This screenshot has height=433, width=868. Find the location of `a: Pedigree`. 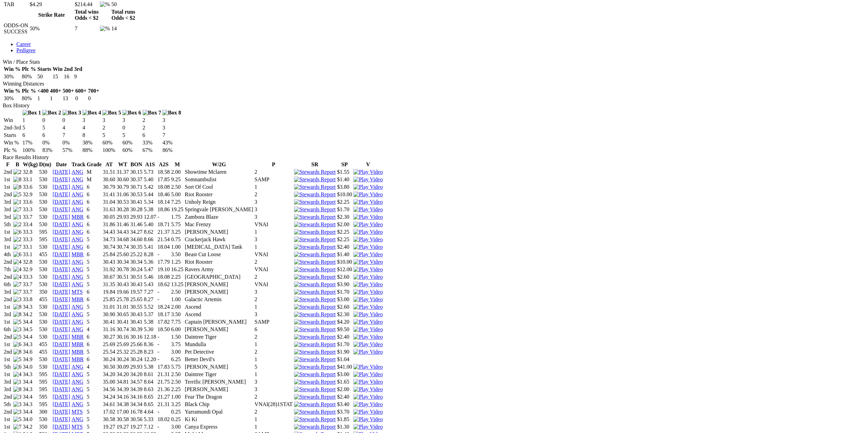

a: Pedigree is located at coordinates (26, 50).